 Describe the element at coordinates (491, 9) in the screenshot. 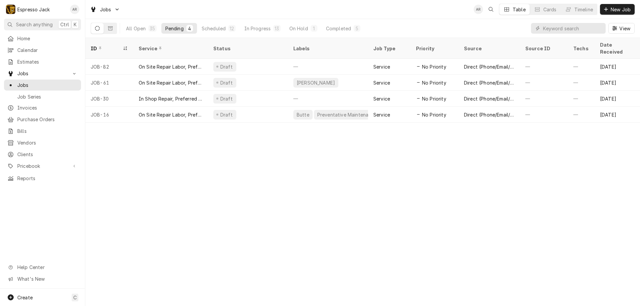

I see `button: Open search` at that location.